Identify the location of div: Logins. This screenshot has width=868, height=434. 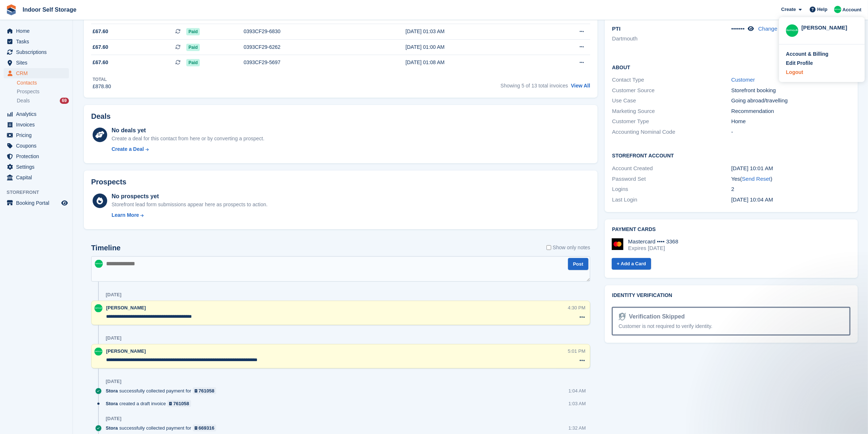
(672, 189).